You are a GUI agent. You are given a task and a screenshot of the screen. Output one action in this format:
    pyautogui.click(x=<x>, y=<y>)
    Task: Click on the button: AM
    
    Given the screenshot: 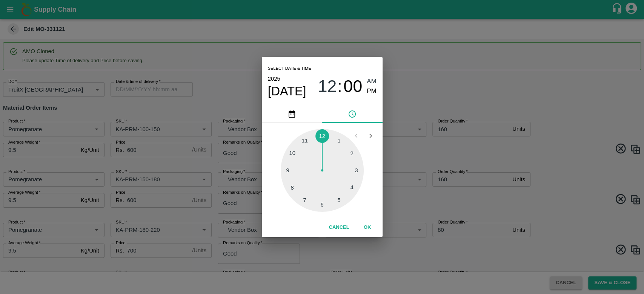 What is the action you would take?
    pyautogui.click(x=372, y=81)
    